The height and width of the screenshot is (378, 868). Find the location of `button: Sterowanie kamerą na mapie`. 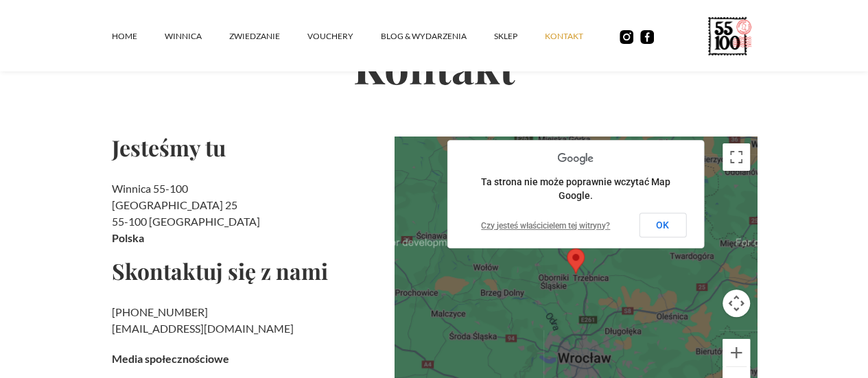

button: Sterowanie kamerą na mapie is located at coordinates (736, 303).